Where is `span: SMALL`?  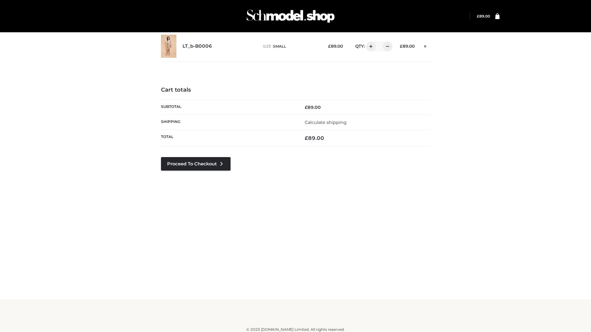 span: SMALL is located at coordinates (279, 46).